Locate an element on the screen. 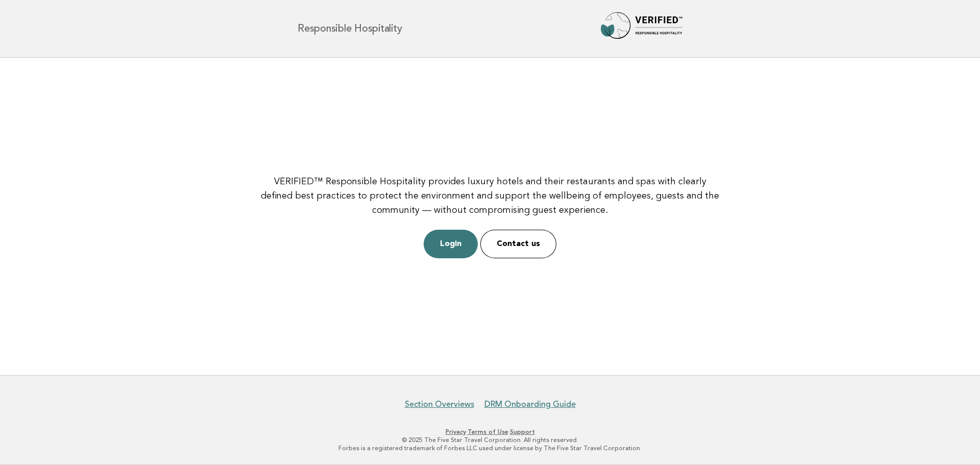 The image size is (980, 465). p: VERIFIED™ Responsible Hospitality provides luxury hotels and their restaurants and spas with clea... is located at coordinates (490, 196).